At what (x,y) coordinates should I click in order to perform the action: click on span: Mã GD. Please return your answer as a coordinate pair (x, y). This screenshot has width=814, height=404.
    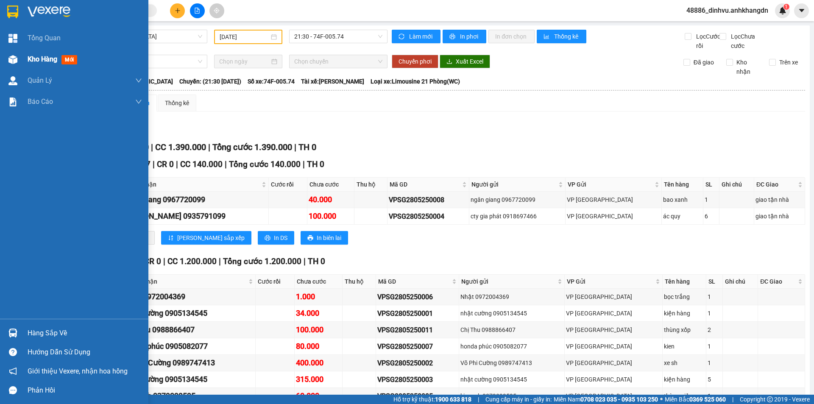
    Looking at the image, I should click on (414, 281).